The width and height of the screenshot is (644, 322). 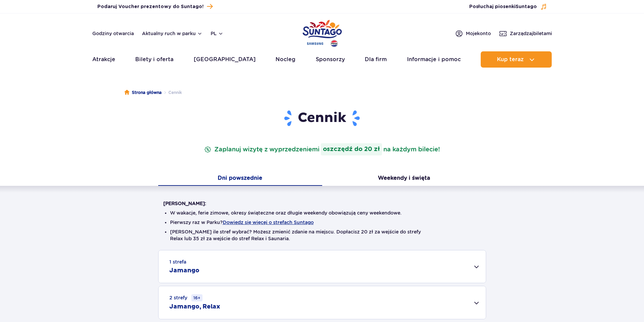 I want to click on button: Dowiedz się więcej o strefach Suntago, so click(x=268, y=222).